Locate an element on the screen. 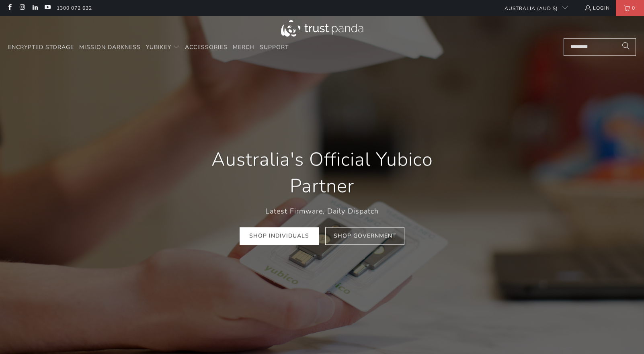  a: Trust Panda Australia on LinkedIn is located at coordinates (35, 8).